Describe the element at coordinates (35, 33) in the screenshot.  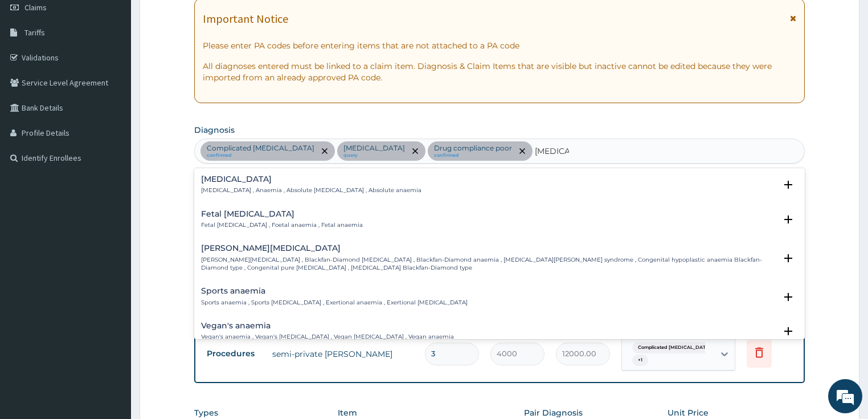
I see `span: Tariffs` at that location.